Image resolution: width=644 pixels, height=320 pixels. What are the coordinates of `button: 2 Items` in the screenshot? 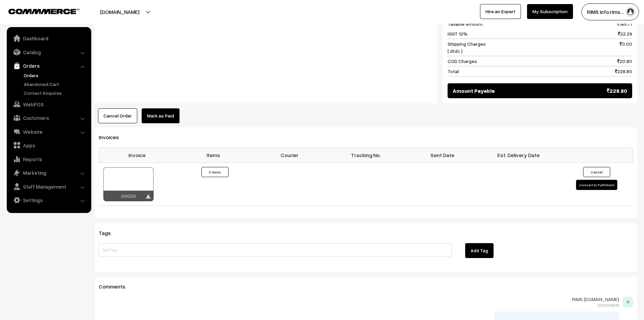 It's located at (215, 172).